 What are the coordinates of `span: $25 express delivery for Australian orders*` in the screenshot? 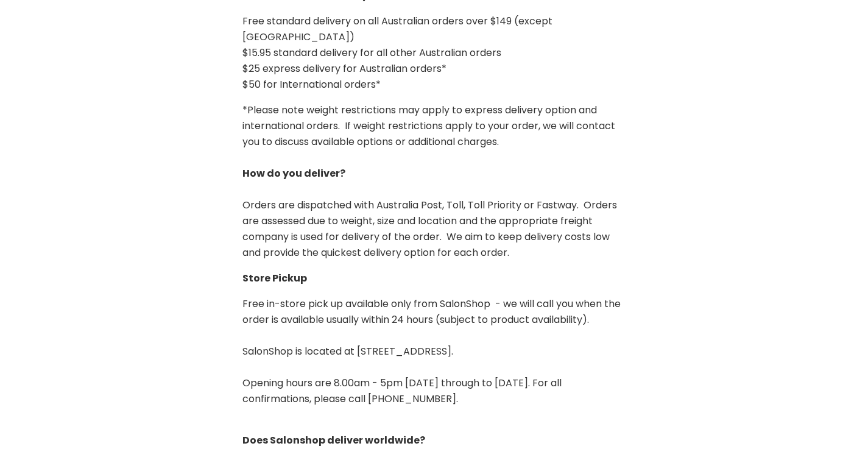 It's located at (344, 68).